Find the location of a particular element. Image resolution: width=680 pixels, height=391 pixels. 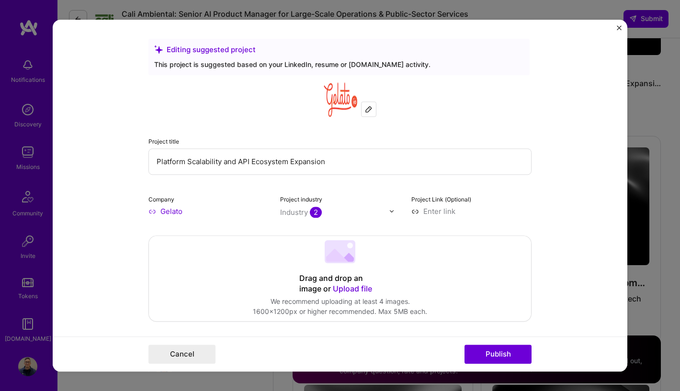

div: 1600x1200px or higher recommended. Max 5MB each. is located at coordinates (340, 312).